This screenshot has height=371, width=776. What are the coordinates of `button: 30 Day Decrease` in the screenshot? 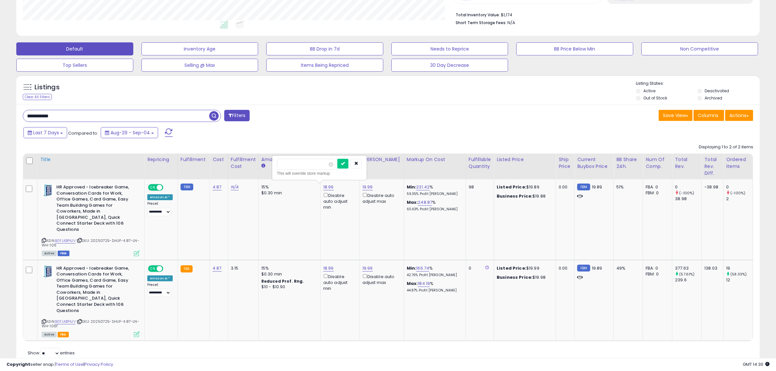 It's located at (450, 65).